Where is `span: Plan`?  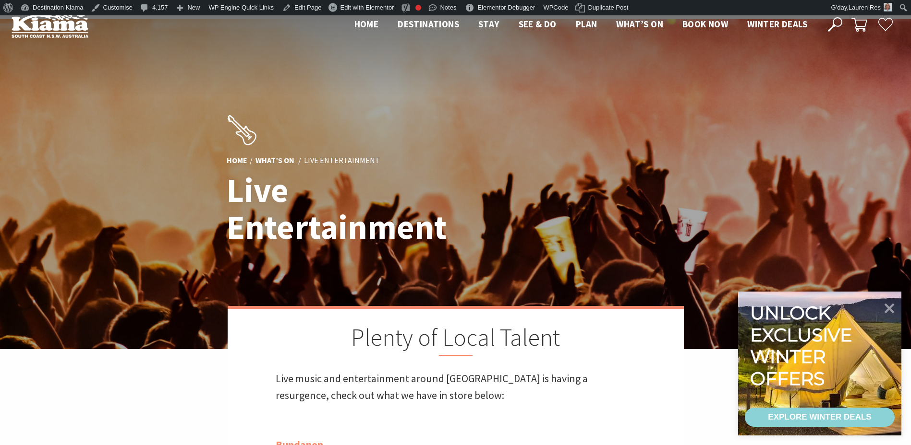 span: Plan is located at coordinates (586, 24).